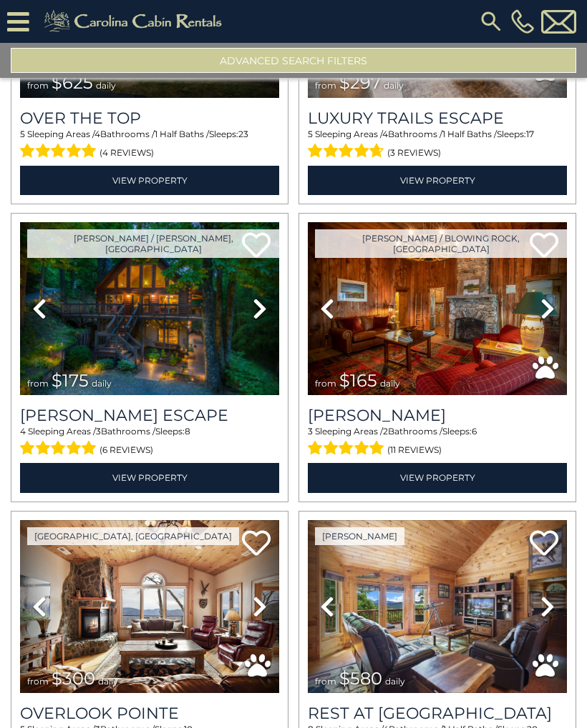 The height and width of the screenshot is (728, 587). Describe the element at coordinates (414, 450) in the screenshot. I see `span: (11 reviews)` at that location.